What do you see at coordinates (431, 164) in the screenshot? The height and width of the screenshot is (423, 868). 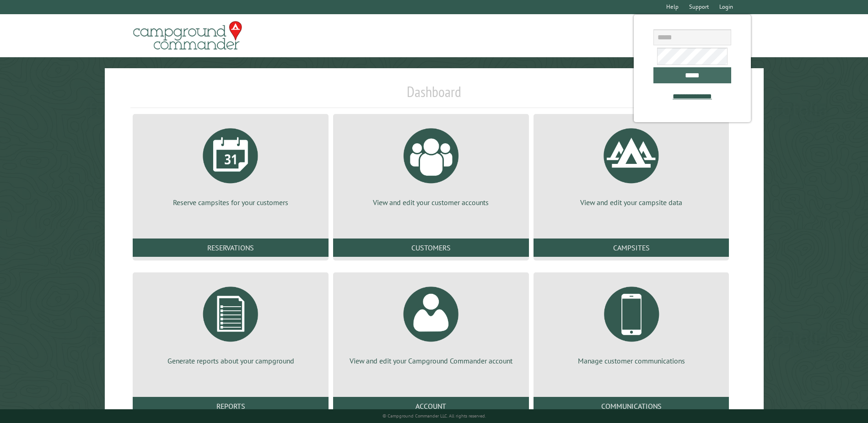 I see `a: View and edit your customer accounts` at bounding box center [431, 164].